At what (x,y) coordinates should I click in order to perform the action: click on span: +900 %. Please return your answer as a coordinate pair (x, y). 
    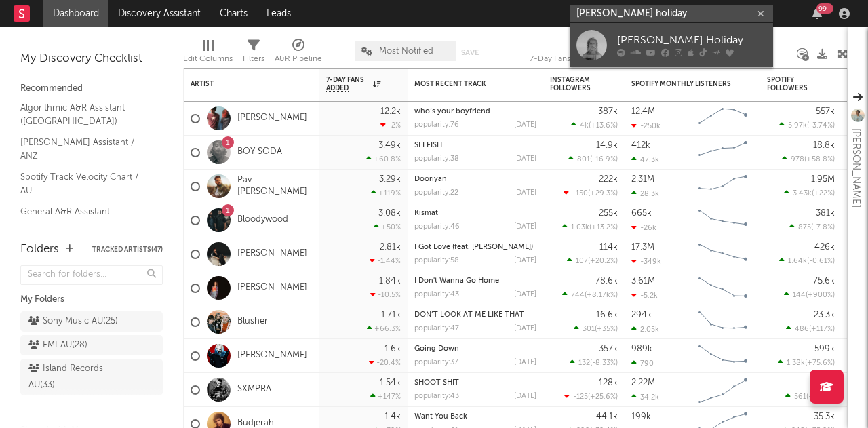
    Looking at the image, I should click on (820, 295).